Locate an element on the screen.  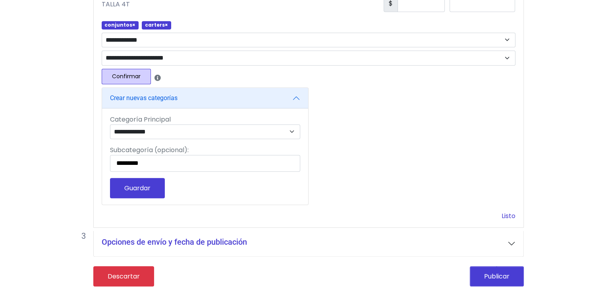
button: Publicar is located at coordinates (497, 276).